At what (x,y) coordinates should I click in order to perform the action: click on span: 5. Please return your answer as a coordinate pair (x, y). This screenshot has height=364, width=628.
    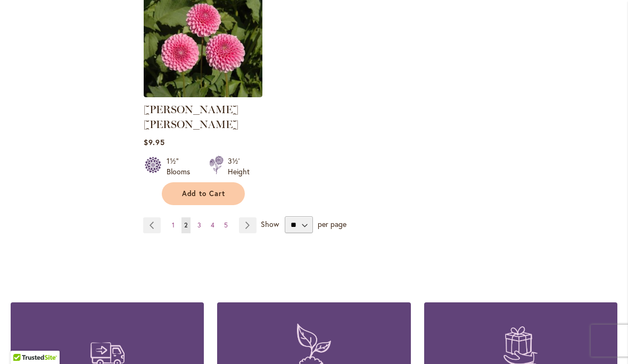
    Looking at the image, I should click on (226, 225).